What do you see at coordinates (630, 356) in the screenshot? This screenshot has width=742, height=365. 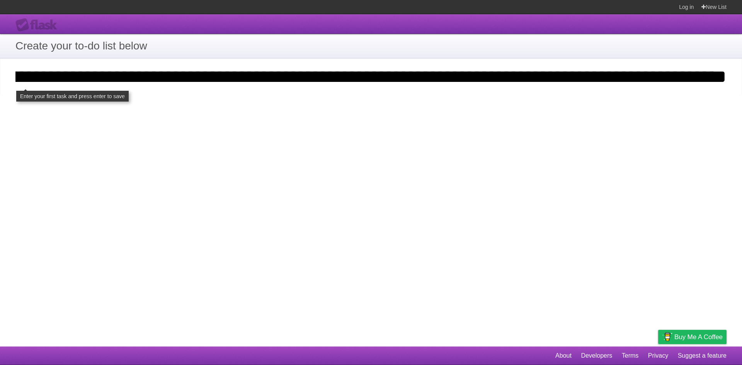 I see `a: Terms` at bounding box center [630, 356].